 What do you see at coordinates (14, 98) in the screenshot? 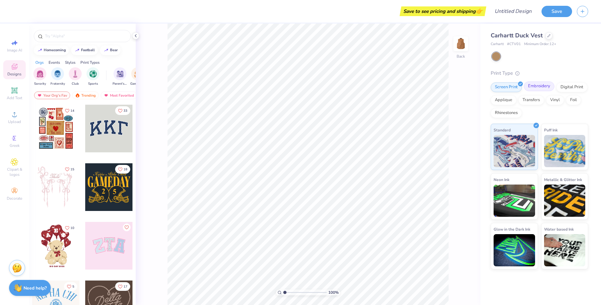
I see `span: Add Text` at bounding box center [14, 98].